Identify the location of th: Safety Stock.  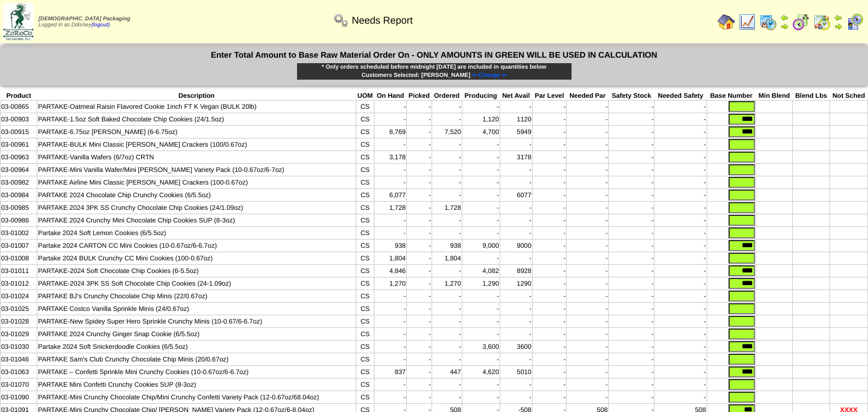
(631, 96).